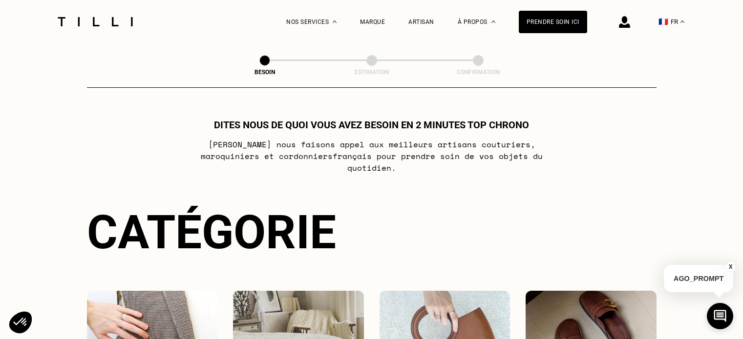  What do you see at coordinates (371, 125) in the screenshot?
I see `h1: Dites nous de quoi vous avez besoin en 2 minutes top chrono` at bounding box center [371, 125].